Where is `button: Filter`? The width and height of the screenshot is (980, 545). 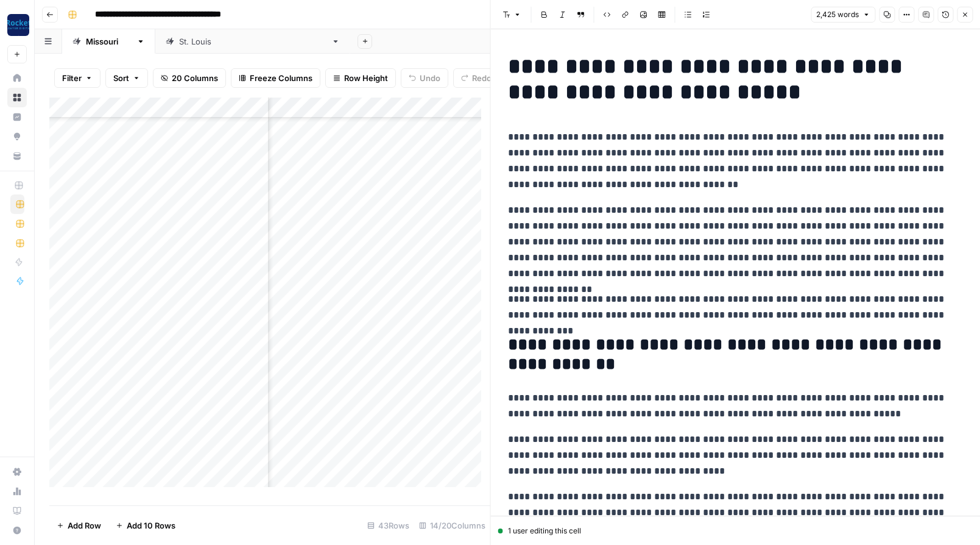 button: Filter is located at coordinates (78, 78).